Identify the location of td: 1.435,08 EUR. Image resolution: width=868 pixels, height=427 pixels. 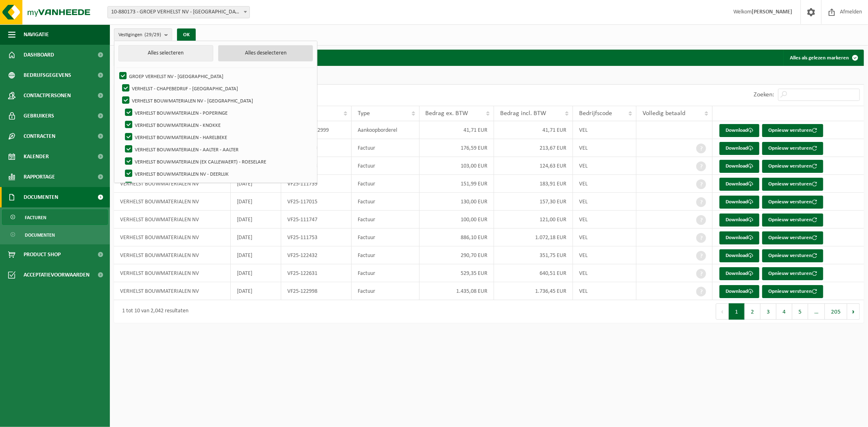
(457, 291).